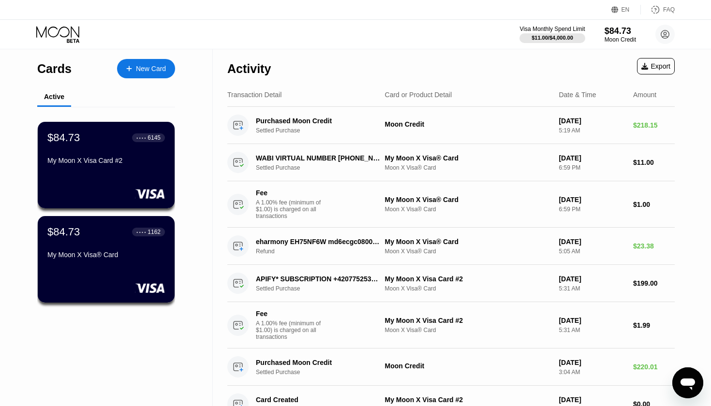 The width and height of the screenshot is (711, 406). What do you see at coordinates (577, 95) in the screenshot?
I see `div: Date & Time` at bounding box center [577, 95].